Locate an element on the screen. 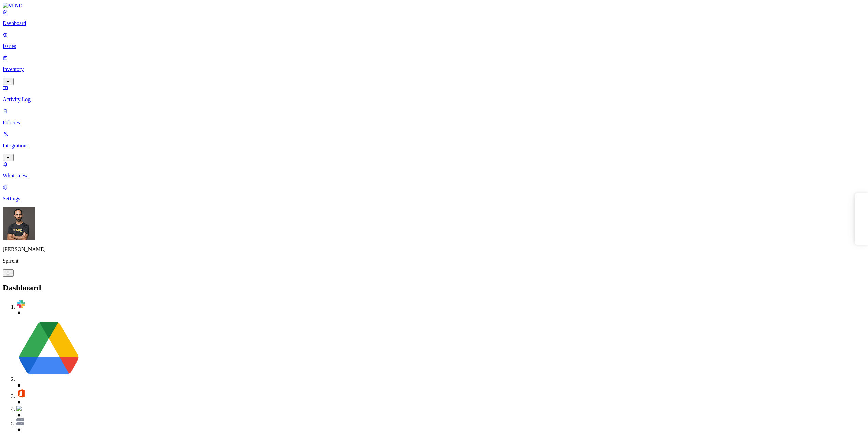  p: Spirent is located at coordinates (434, 261).